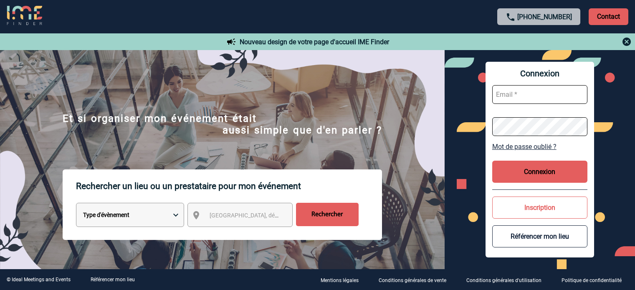 This screenshot has height=290, width=635. Describe the element at coordinates (608, 17) in the screenshot. I see `p: Contact` at that location.